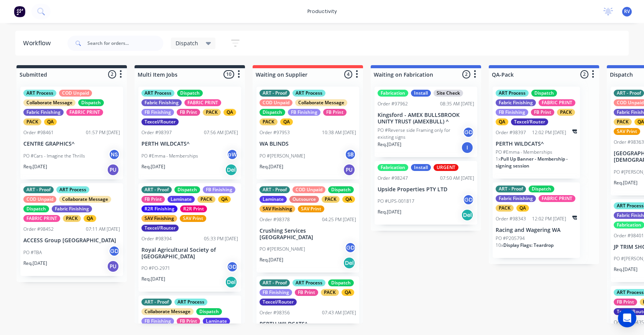 This screenshot has height=335, width=644. What do you see at coordinates (233, 155) in the screenshot?
I see `div: pW` at bounding box center [233, 155].